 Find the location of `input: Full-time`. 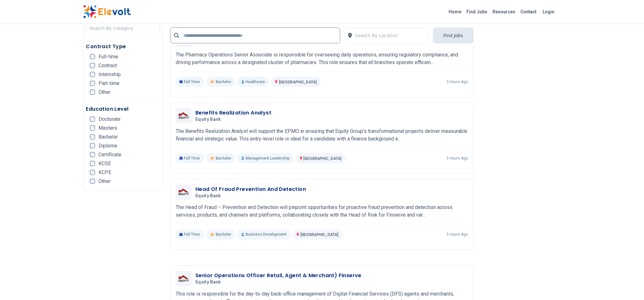

input: Full-time is located at coordinates (93, 57).